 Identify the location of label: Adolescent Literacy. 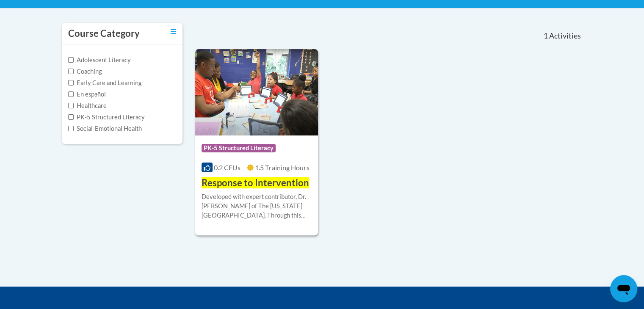
(100, 60).